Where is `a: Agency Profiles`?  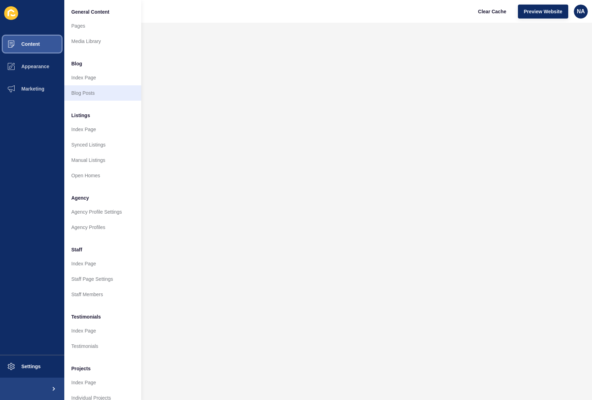 a: Agency Profiles is located at coordinates (103, 227).